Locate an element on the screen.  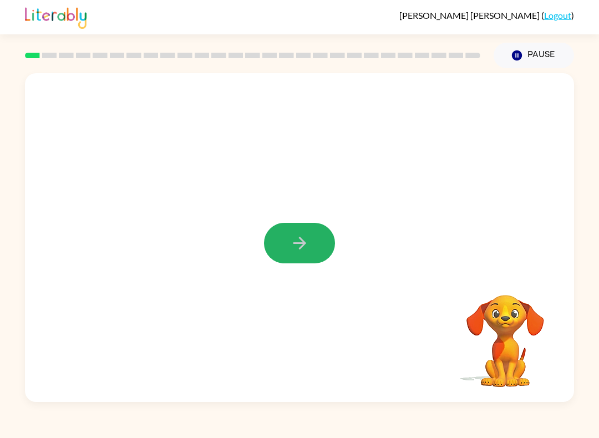
button: Pause is located at coordinates (533, 55).